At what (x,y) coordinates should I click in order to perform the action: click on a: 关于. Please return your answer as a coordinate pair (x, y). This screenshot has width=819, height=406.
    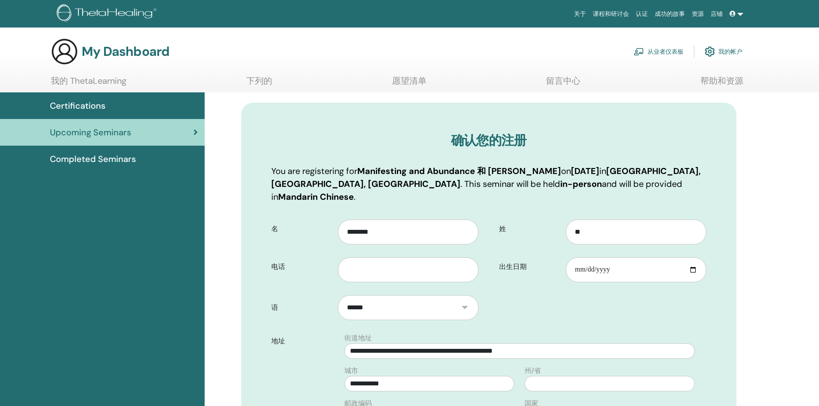
    Looking at the image, I should click on (580, 14).